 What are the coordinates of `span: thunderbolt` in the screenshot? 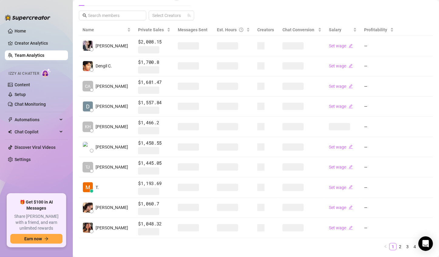 It's located at (10, 120).